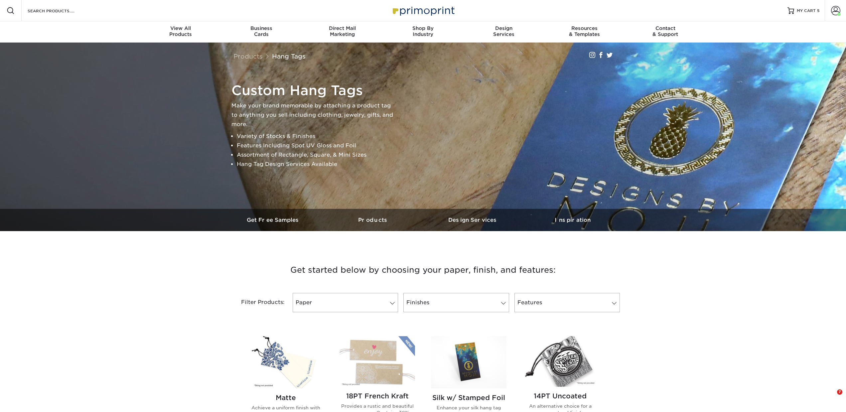  I want to click on img: New Product, so click(407, 346).